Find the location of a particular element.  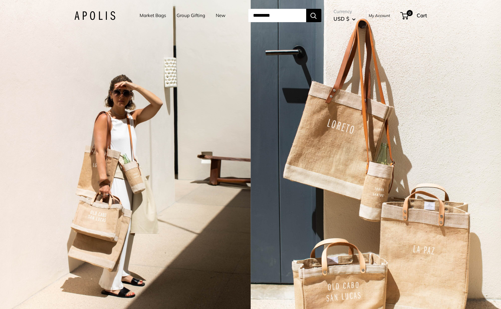

img: Apolis is located at coordinates (95, 15).